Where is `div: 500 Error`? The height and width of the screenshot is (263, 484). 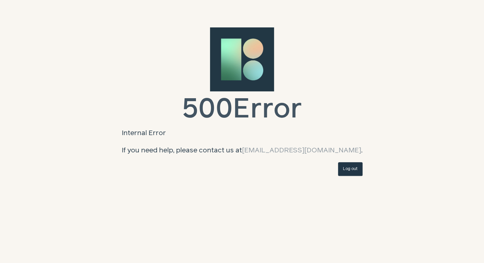 div: 500 Error is located at coordinates (242, 110).